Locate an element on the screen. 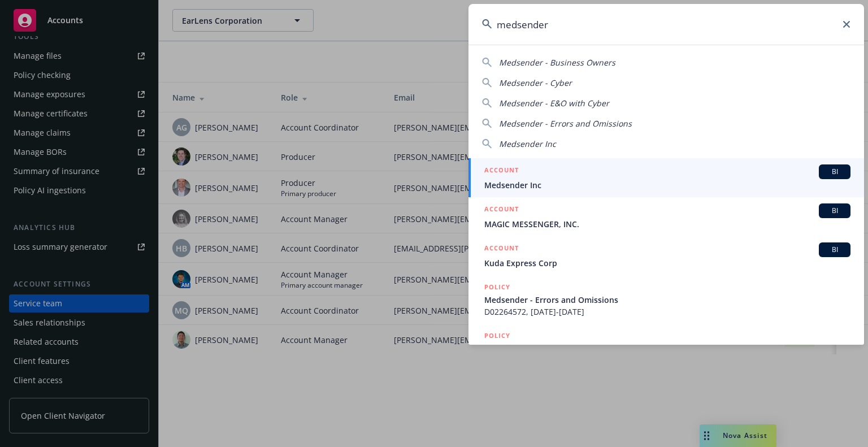 This screenshot has width=868, height=447. a: ACCOUNTBIMedsender Inc is located at coordinates (666, 178).